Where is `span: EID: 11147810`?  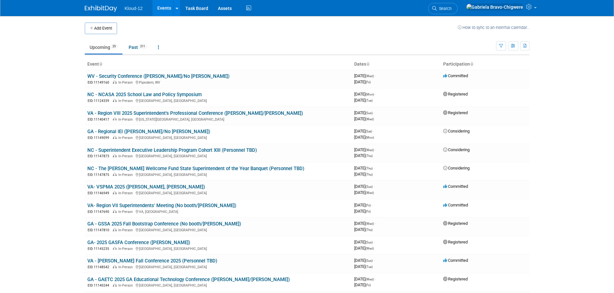 span: EID: 11147810 is located at coordinates (100, 230).